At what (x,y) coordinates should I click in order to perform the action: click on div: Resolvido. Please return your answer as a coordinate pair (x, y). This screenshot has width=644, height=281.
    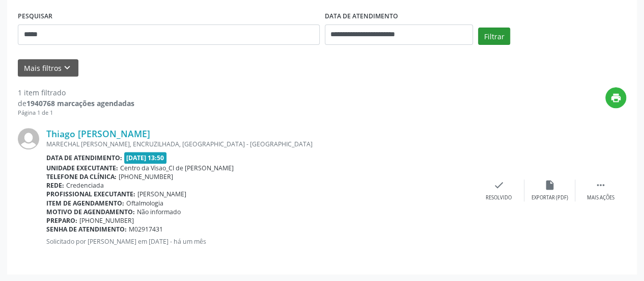
    Looking at the image, I should click on (498, 198).